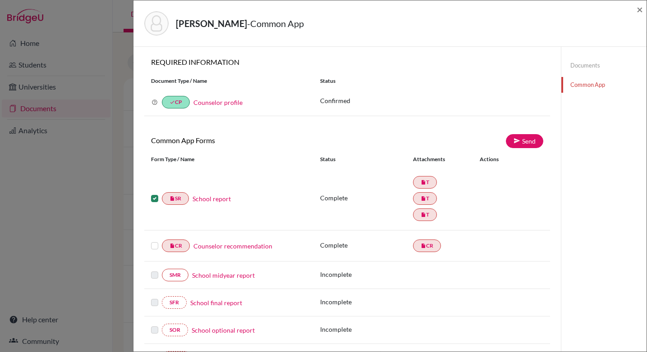 The image size is (647, 352). I want to click on a: Counselor profile, so click(218, 102).